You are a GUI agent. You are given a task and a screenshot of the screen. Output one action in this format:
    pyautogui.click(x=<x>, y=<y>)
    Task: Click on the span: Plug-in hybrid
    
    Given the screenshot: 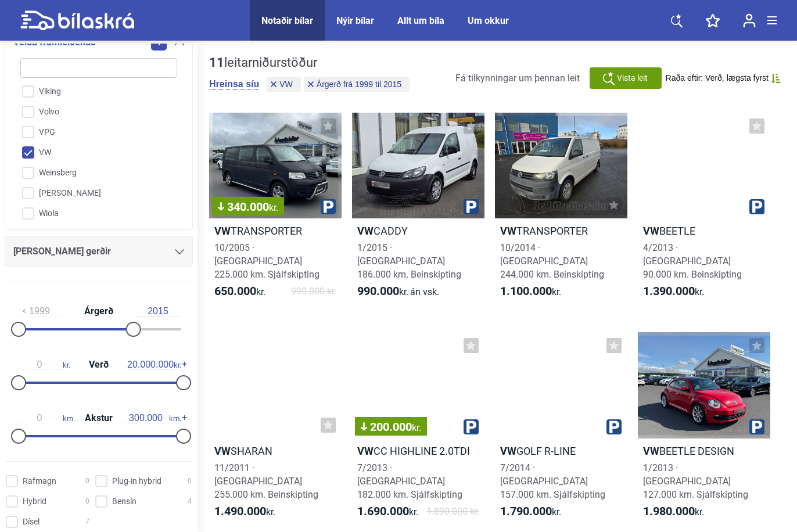 What is the action you would take?
    pyautogui.click(x=136, y=481)
    